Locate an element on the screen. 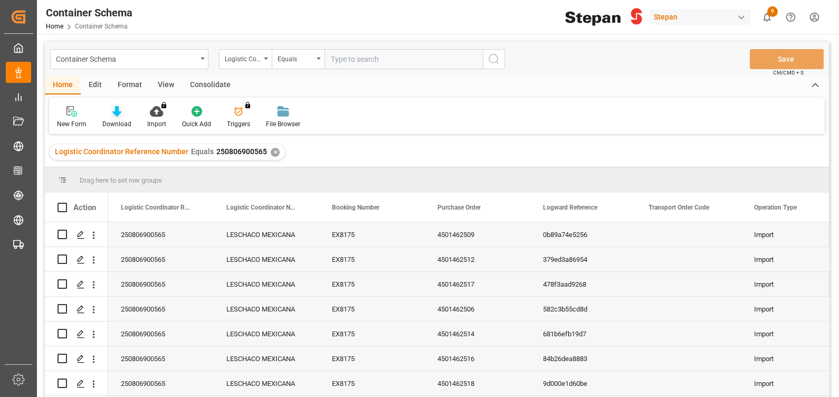  div: 4501462518 is located at coordinates (478, 383).